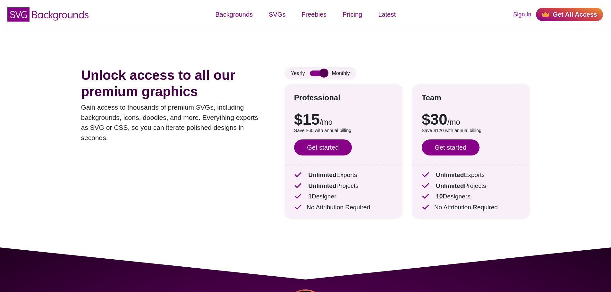  I want to click on p: Designers, so click(471, 197).